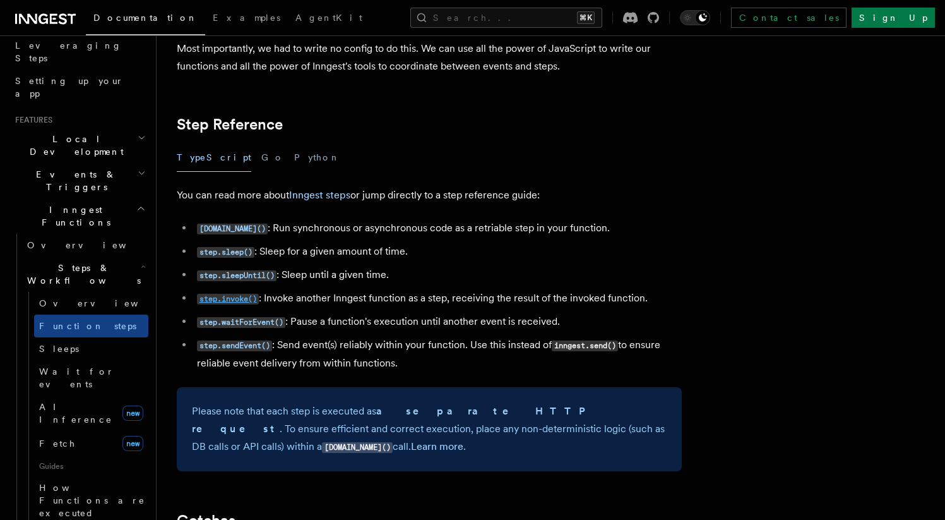 Image resolution: width=945 pixels, height=520 pixels. I want to click on a: AI Inferencenew, so click(91, 413).